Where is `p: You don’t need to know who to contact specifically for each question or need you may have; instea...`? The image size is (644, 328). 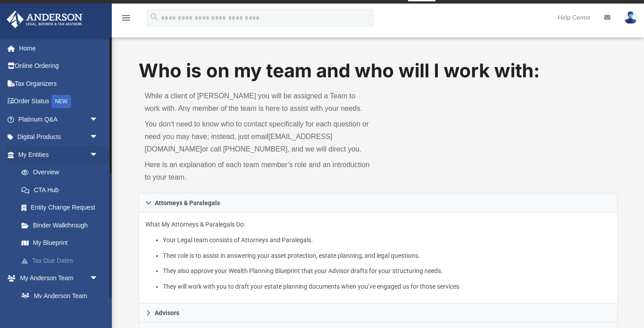
p: You don’t need to know who to contact specifically for each question or need you may have; instea... is located at coordinates (258, 137).